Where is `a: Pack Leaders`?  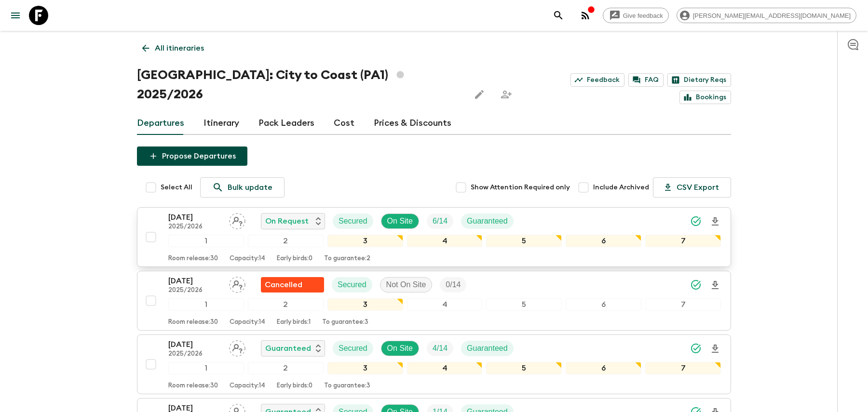
a: Pack Leaders is located at coordinates (286, 124).